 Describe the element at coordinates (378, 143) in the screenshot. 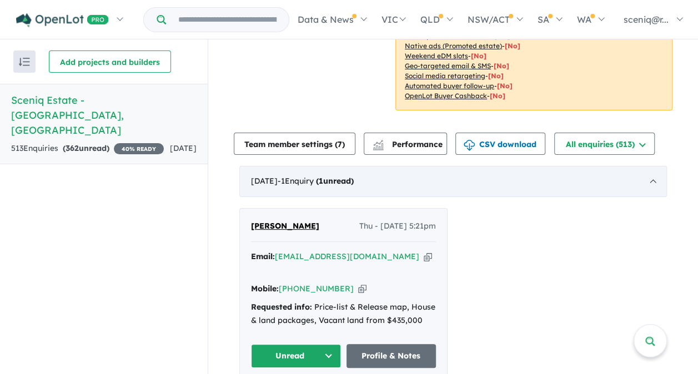

I see `img: line-chart.svg` at that location.